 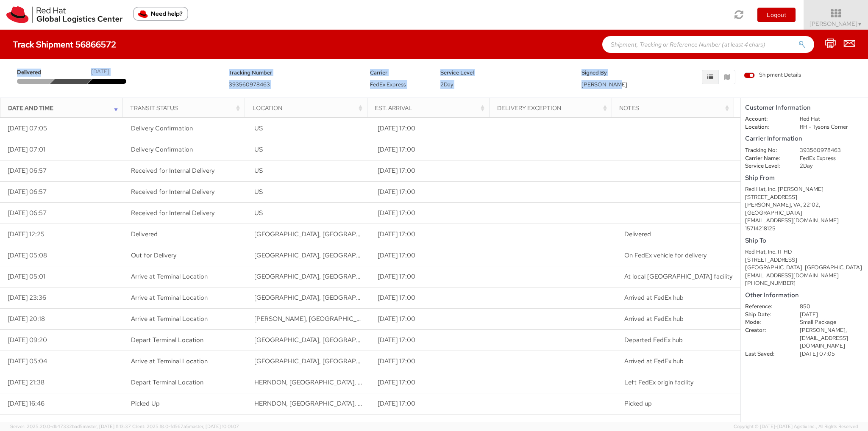 I want to click on div: Delivery Exception, so click(x=553, y=108).